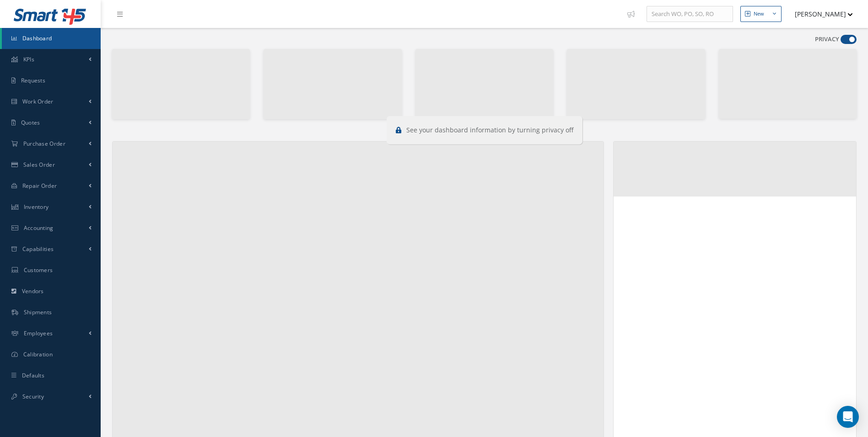  I want to click on span: Calibration, so click(38, 354).